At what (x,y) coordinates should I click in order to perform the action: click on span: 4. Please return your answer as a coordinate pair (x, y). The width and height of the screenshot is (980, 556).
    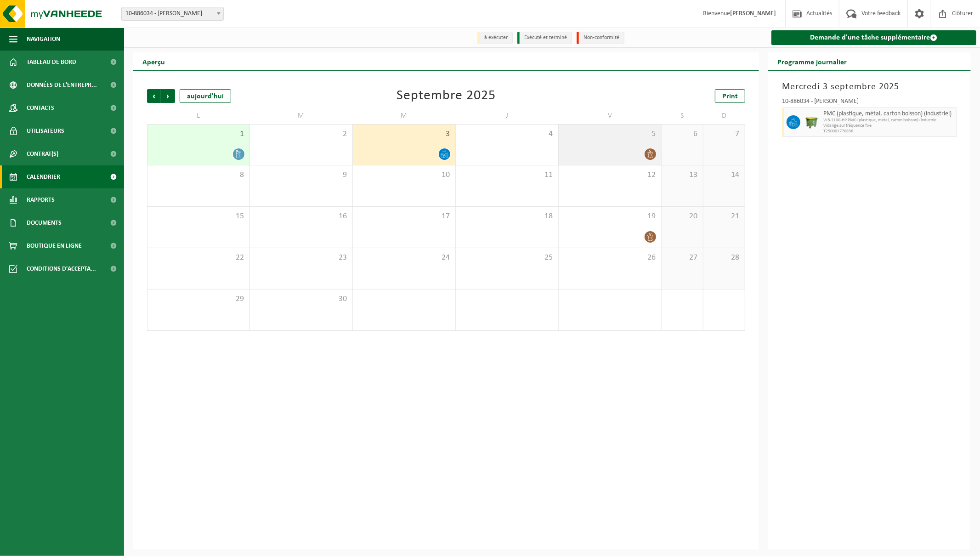
    Looking at the image, I should click on (507, 134).